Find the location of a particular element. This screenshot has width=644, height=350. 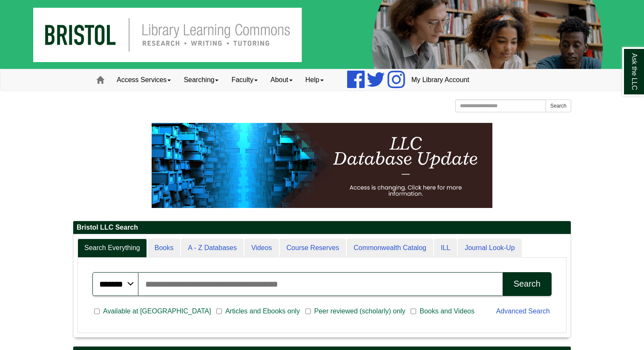

a: Course Reserves is located at coordinates (313, 248).